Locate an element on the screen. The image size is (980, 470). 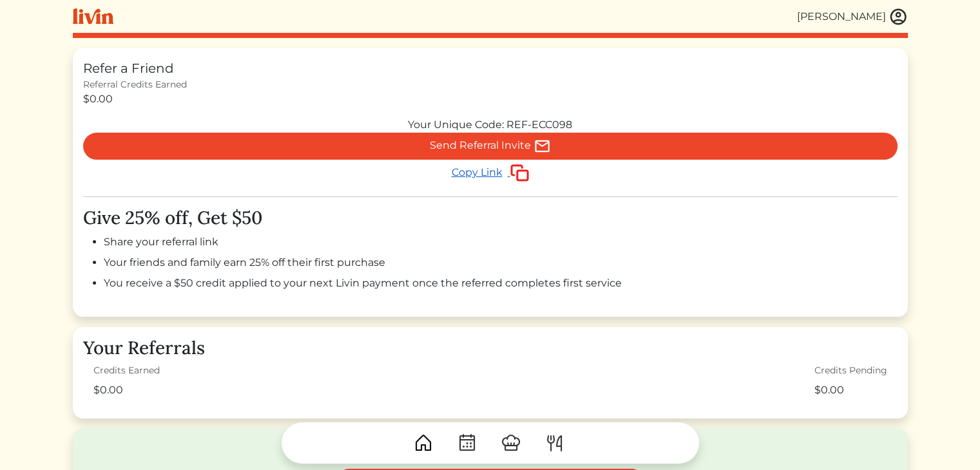
a: Send Referral Invite is located at coordinates (490, 146).